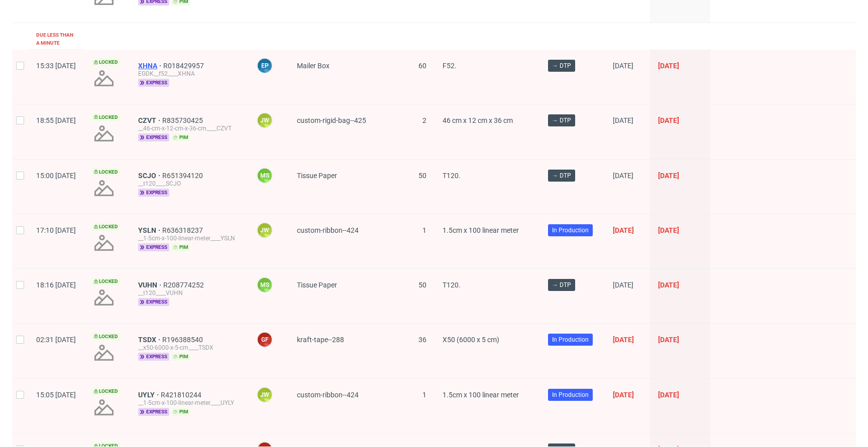 The image size is (868, 447). I want to click on span: R421810244, so click(181, 395).